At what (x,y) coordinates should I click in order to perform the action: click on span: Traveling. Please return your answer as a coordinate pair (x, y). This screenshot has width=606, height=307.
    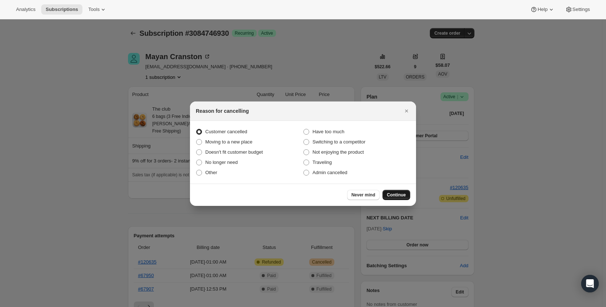
    Looking at the image, I should click on (322, 162).